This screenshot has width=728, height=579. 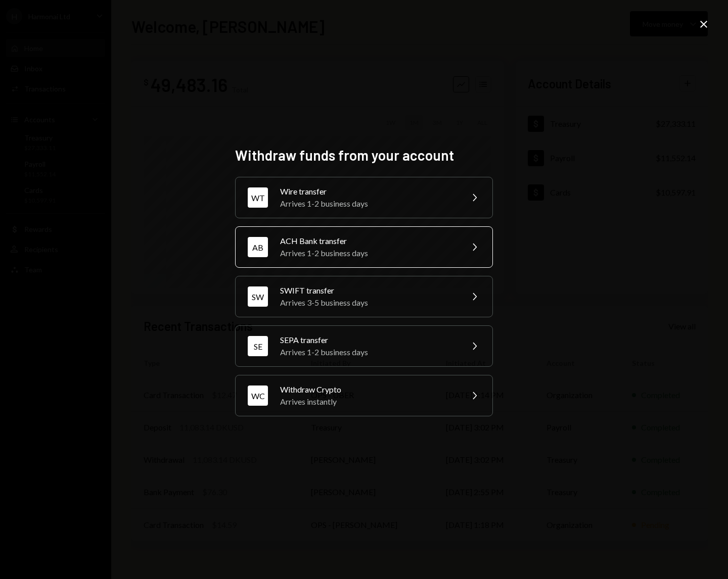 I want to click on div: Arrives instantly, so click(x=368, y=402).